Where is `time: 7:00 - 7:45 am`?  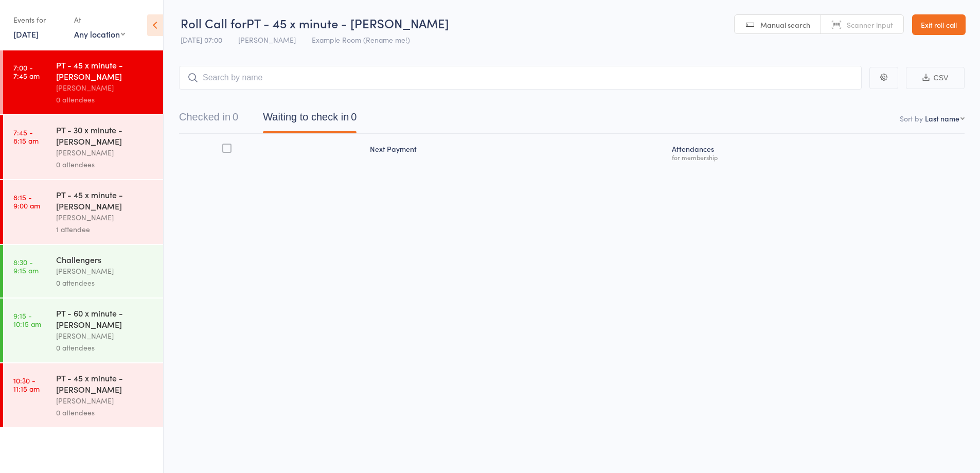 time: 7:00 - 7:45 am is located at coordinates (26, 72).